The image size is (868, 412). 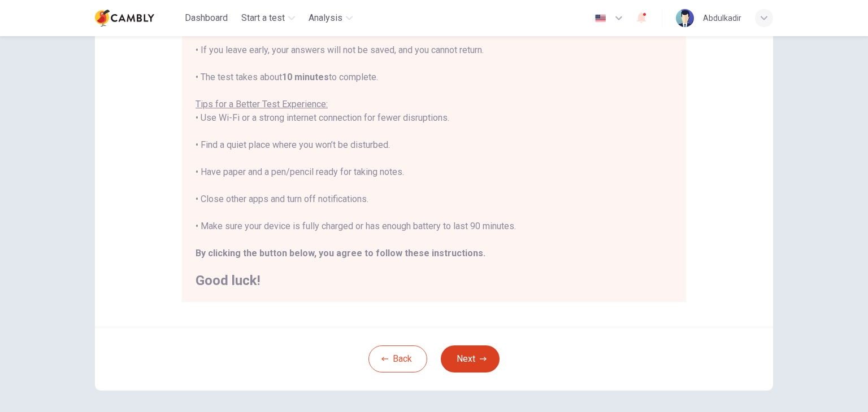 I want to click on a: Cambly logo, so click(x=138, y=18).